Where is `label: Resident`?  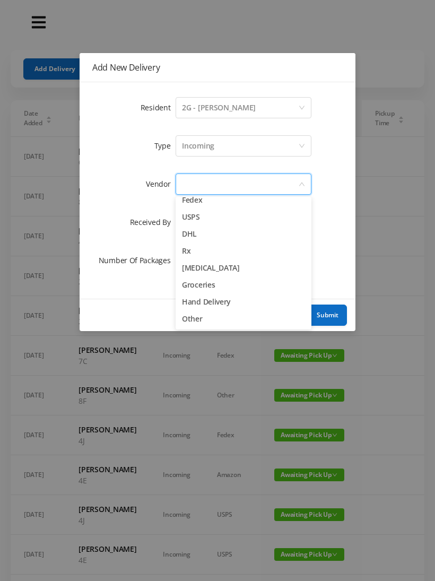
label: Resident is located at coordinates (158, 107).